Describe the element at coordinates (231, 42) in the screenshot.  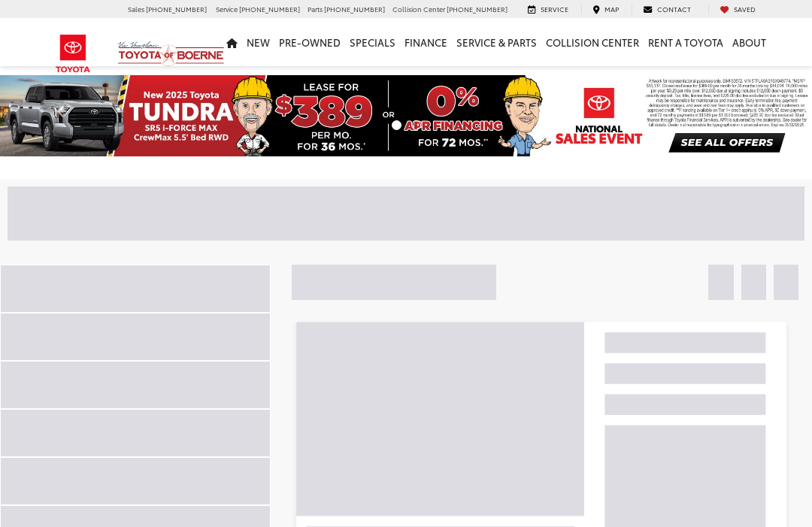
I see `a: Home` at that location.